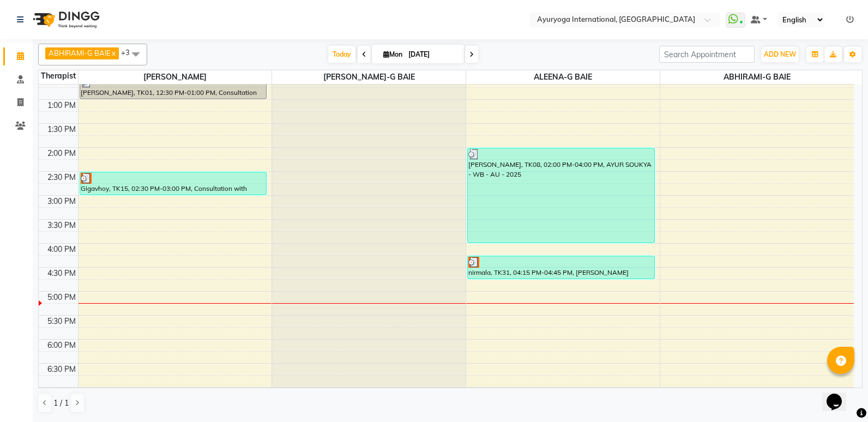 The height and width of the screenshot is (422, 868). What do you see at coordinates (62, 153) in the screenshot?
I see `div: 2:00 PM` at bounding box center [62, 153].